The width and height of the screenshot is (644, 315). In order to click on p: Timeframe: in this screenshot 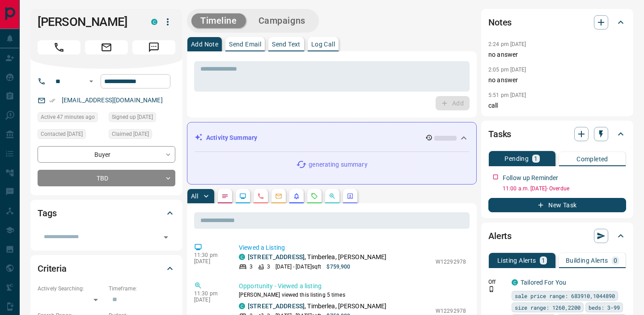, I will do `click(142, 289)`.